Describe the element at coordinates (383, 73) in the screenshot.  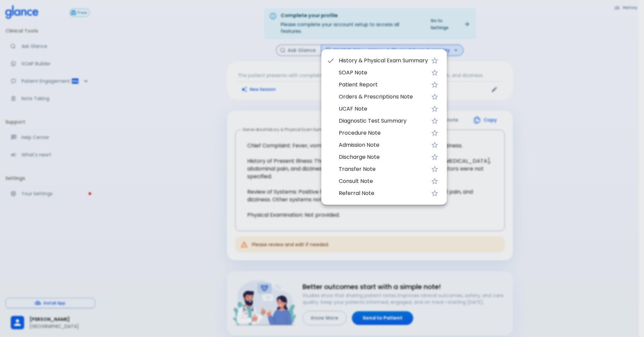
I see `span: SOAP Note` at that location.